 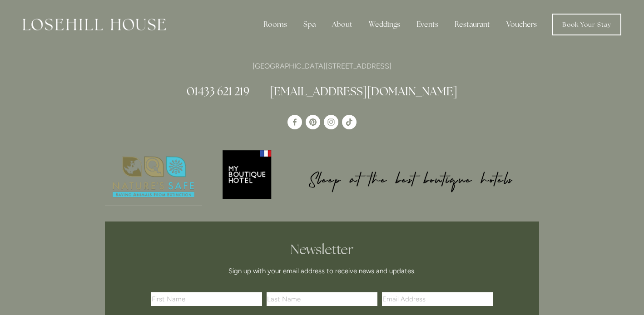 What do you see at coordinates (94, 25) in the screenshot?
I see `img: Losehill House` at bounding box center [94, 25].